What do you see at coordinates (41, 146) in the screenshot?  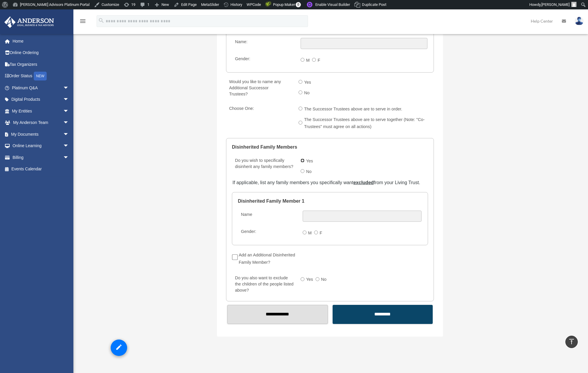 I see `a: Online Learningarrow_drop_down` at bounding box center [41, 146].